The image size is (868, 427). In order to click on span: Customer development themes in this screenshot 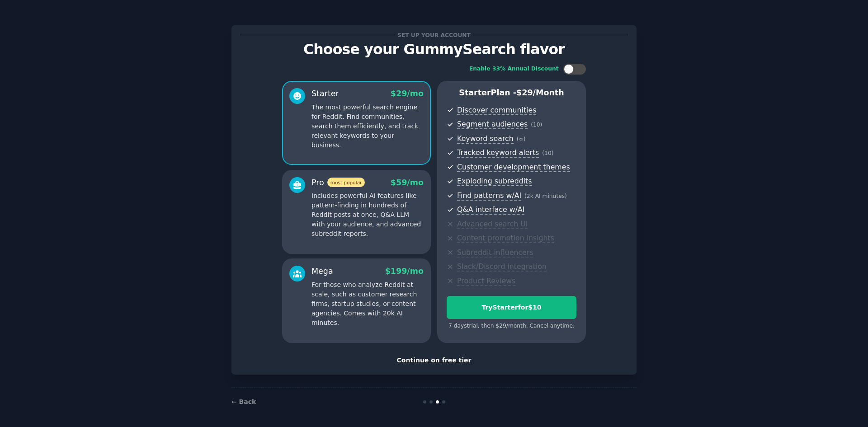, I will do `click(513, 167)`.